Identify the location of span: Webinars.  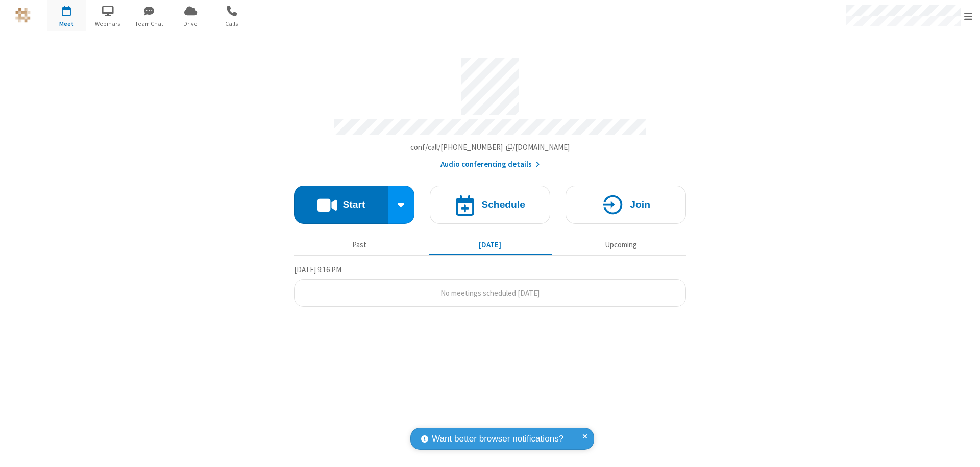
(108, 24).